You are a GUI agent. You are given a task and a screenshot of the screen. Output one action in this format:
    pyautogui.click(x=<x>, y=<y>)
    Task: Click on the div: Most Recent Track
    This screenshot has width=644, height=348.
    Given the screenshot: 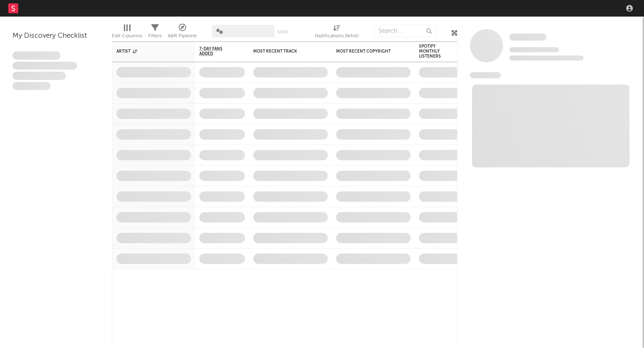 What is the action you would take?
    pyautogui.click(x=284, y=52)
    